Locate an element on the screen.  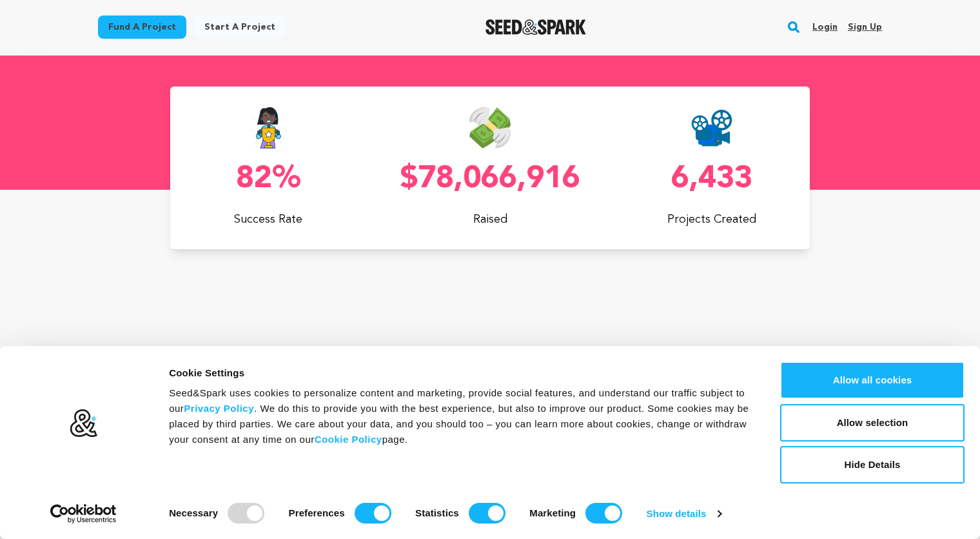
a: Sign up is located at coordinates (865, 27).